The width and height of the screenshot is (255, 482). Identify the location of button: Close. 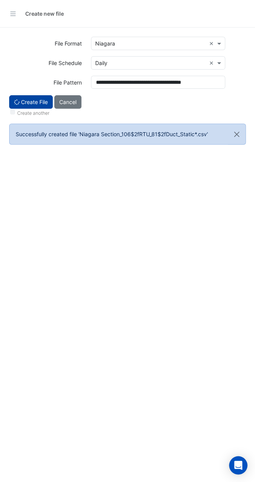
(237, 134).